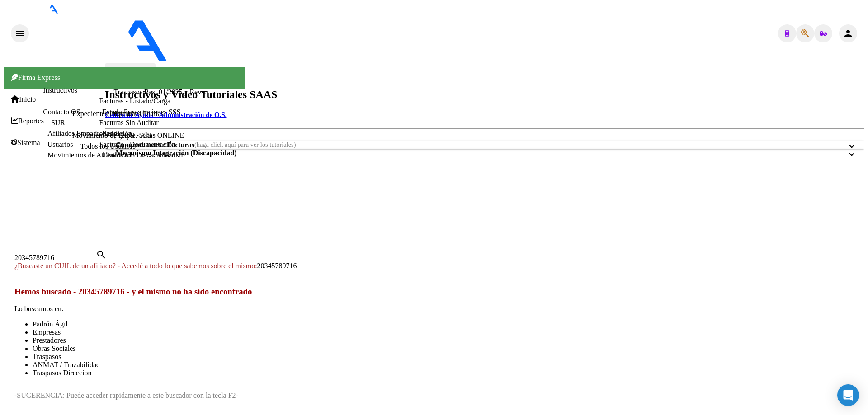 The image size is (868, 415). What do you see at coordinates (25, 143) in the screenshot?
I see `span: Sistema` at bounding box center [25, 143].